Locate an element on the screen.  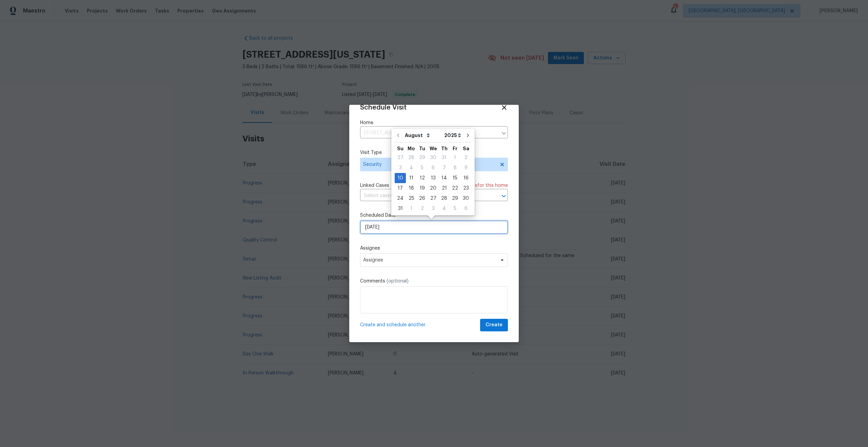
div: Sun Aug 31 2025 is located at coordinates (400, 208).